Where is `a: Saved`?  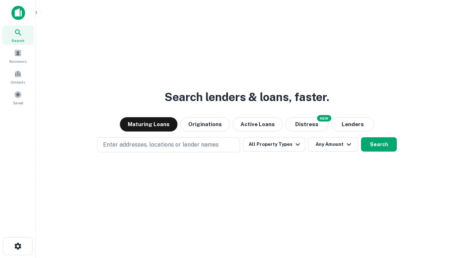
a: Saved is located at coordinates (18, 97).